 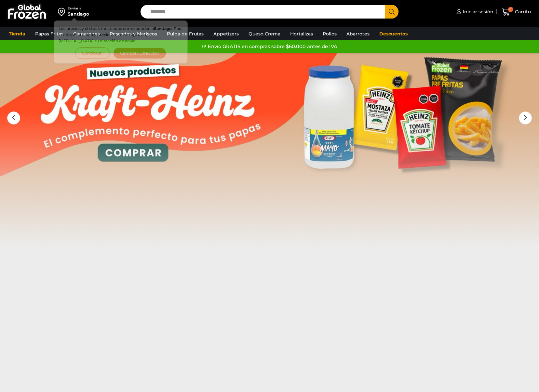 I want to click on a: Queso Crema, so click(x=265, y=34).